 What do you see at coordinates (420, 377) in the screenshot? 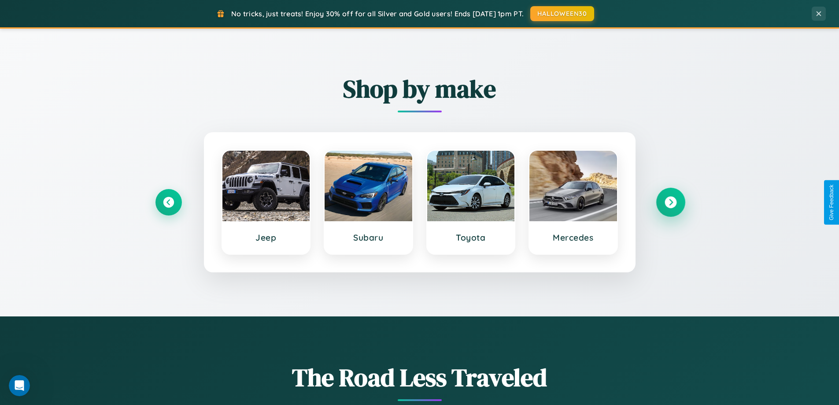
I see `h1: The Road Less Traveled` at bounding box center [420, 377].